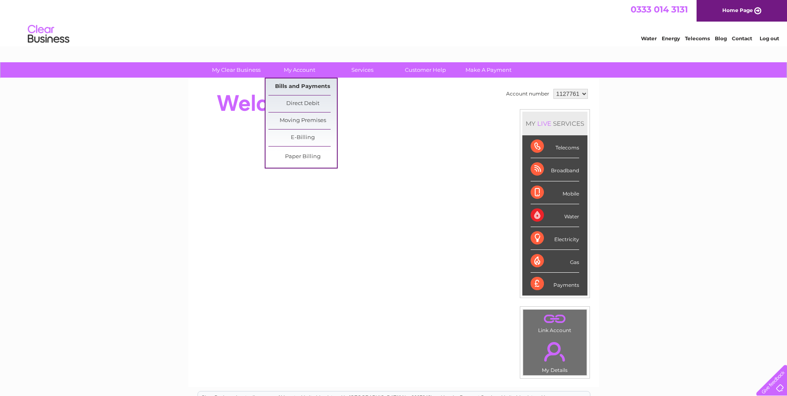 This screenshot has width=787, height=396. I want to click on a: Energy, so click(671, 38).